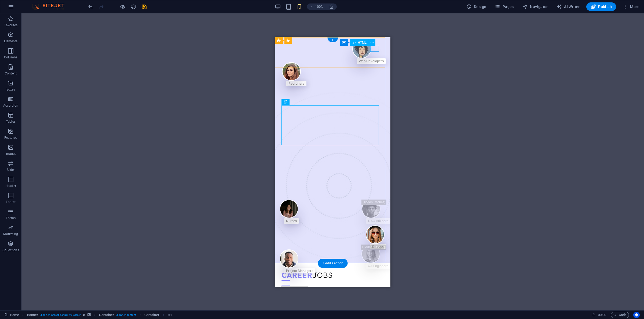 This screenshot has height=319, width=644. What do you see at coordinates (11, 41) in the screenshot?
I see `p: Elements` at bounding box center [11, 41].